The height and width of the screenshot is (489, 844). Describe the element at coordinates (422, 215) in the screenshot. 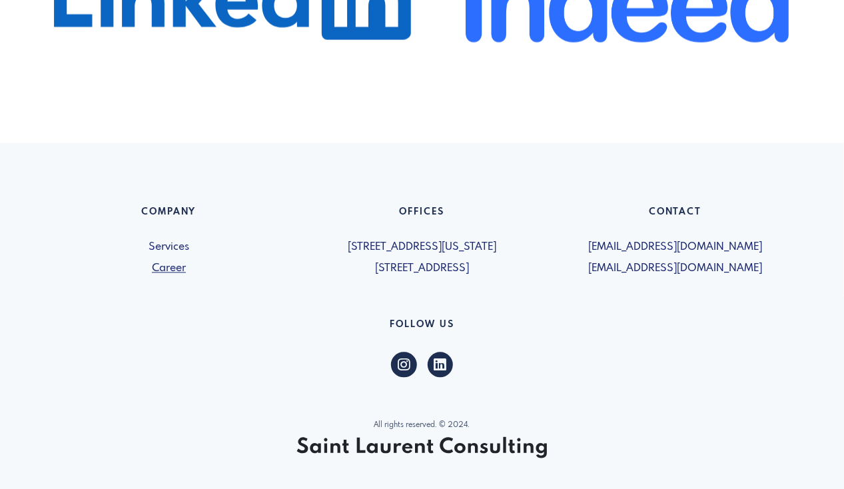

I see `h6: Offices` at that location.